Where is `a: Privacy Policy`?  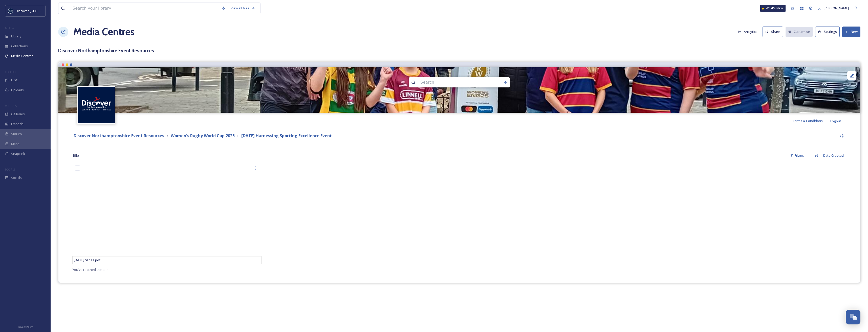
a: Privacy Policy is located at coordinates (25, 326).